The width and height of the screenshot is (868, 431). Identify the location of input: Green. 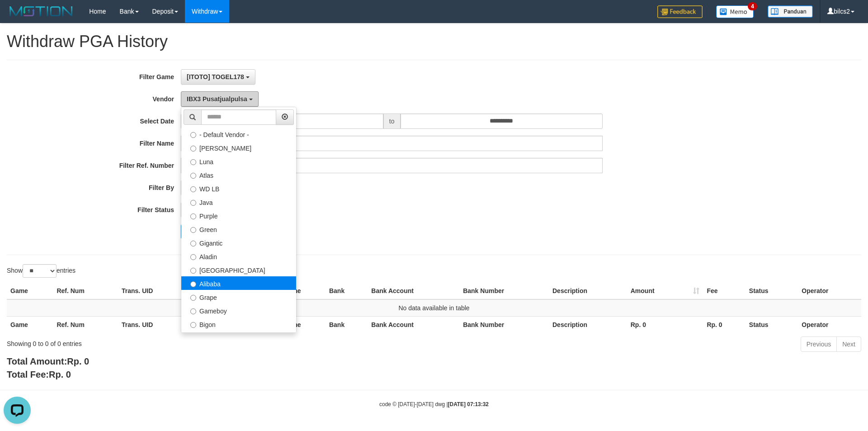
(193, 230).